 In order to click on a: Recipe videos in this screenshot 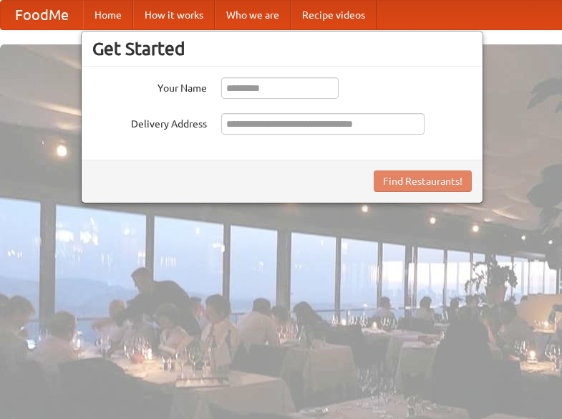, I will do `click(334, 15)`.